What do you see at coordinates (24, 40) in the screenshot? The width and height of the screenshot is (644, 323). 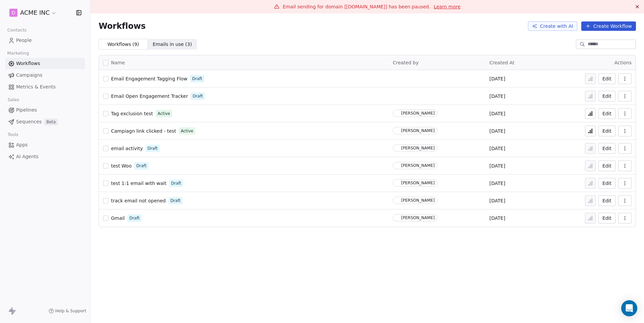 I see `span: People` at bounding box center [24, 40].